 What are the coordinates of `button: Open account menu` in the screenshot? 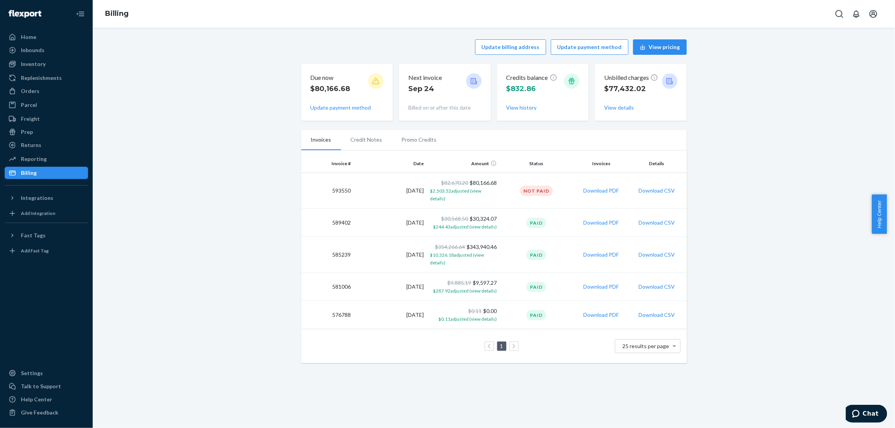 It's located at (873, 14).